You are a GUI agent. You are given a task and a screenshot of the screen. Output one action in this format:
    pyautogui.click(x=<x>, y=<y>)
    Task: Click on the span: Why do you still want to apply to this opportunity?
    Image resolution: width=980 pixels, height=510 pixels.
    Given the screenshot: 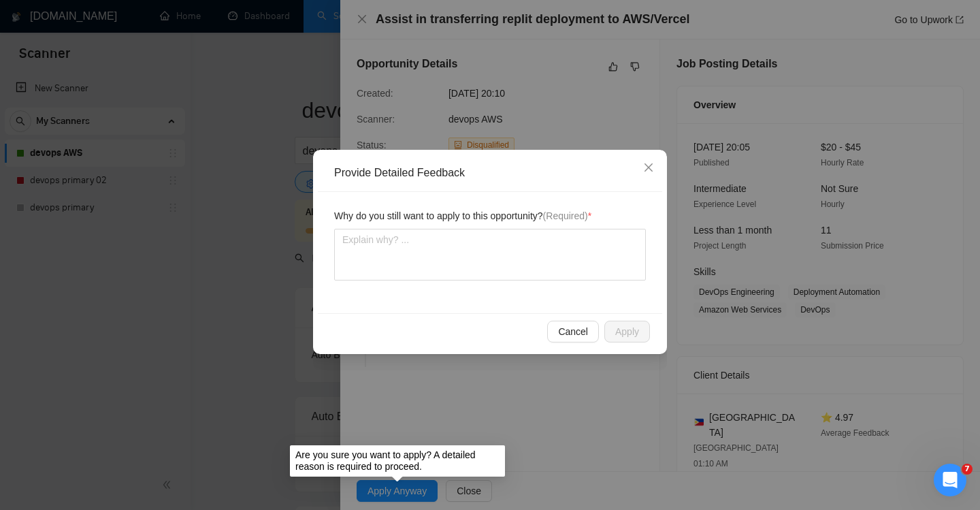 What is the action you would take?
    pyautogui.click(x=462, y=216)
    